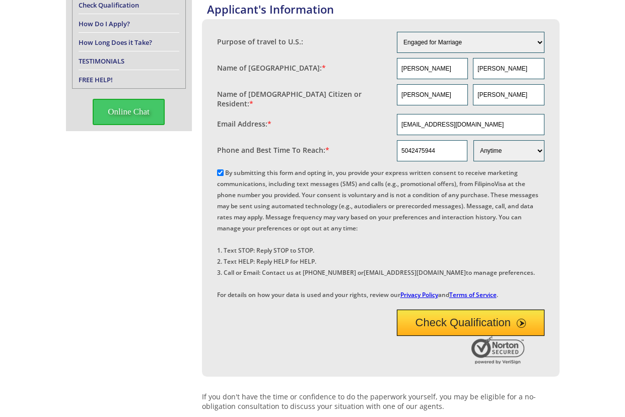 This screenshot has height=417, width=625. What do you see at coordinates (273, 150) in the screenshot?
I see `label: Phone and Best Time To Reach:` at bounding box center [273, 150].